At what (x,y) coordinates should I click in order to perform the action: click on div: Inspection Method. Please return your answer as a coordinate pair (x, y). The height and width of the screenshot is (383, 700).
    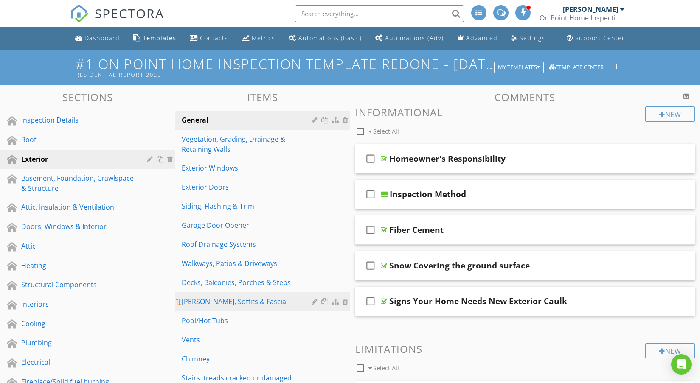
    Looking at the image, I should click on (428, 194).